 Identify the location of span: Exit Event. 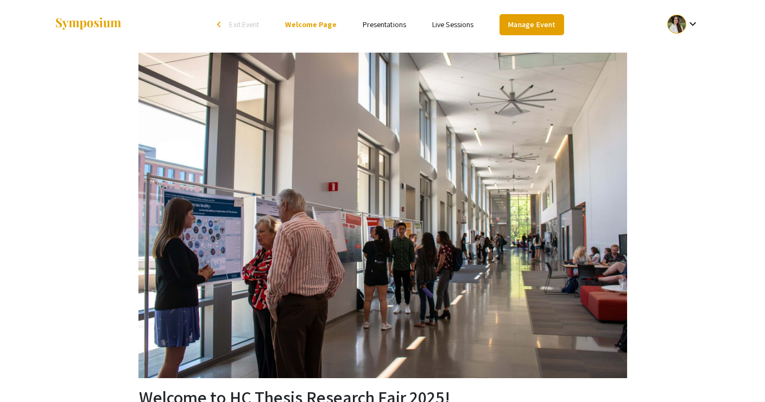
(244, 24).